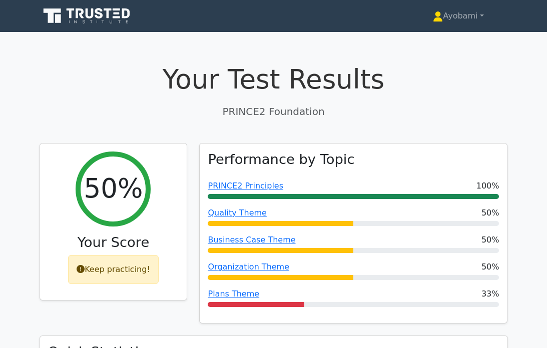  Describe the element at coordinates (251, 240) in the screenshot. I see `a: Business Case Theme` at that location.